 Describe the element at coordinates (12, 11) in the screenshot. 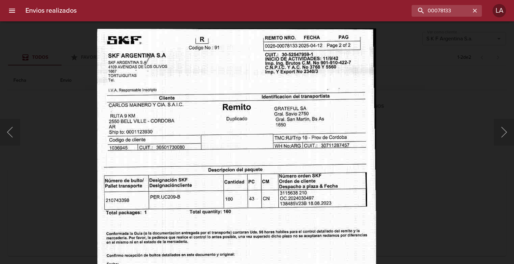

I see `button: menu` at that location.